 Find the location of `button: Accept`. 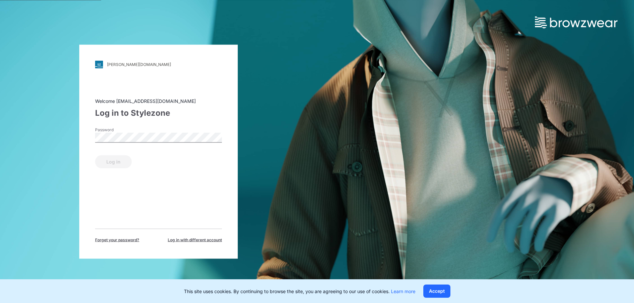

button: Accept is located at coordinates (437, 291).